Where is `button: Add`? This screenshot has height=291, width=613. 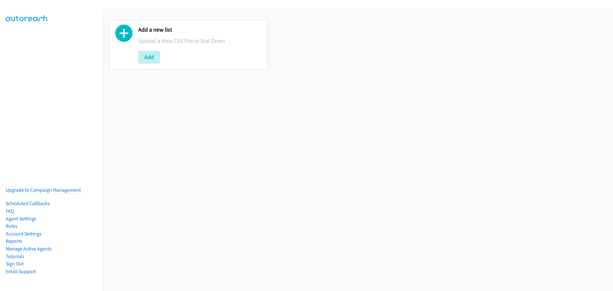 button: Add is located at coordinates (149, 57).